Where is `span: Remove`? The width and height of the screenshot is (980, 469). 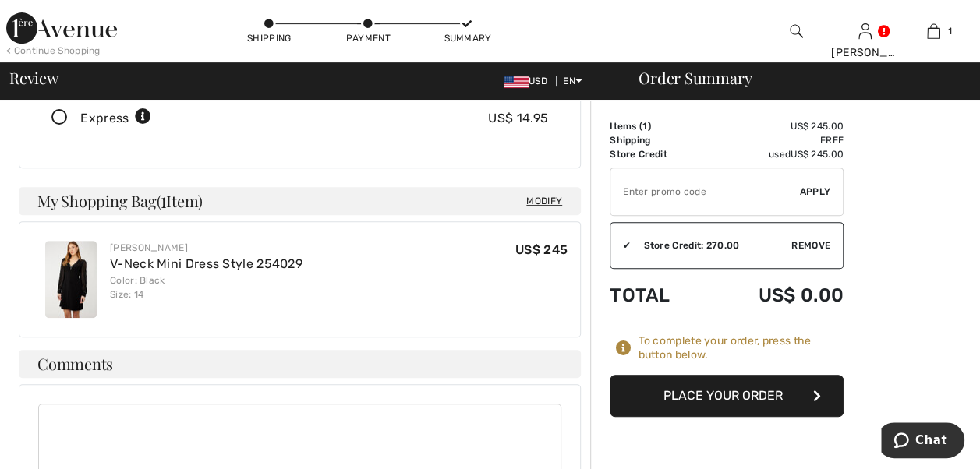 span: Remove is located at coordinates (812, 246).